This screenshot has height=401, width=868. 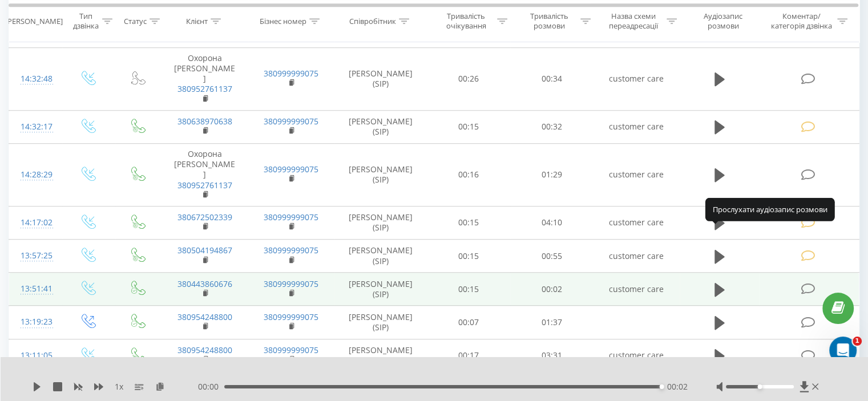 What do you see at coordinates (469, 174) in the screenshot?
I see `td: 00:16` at bounding box center [469, 174].